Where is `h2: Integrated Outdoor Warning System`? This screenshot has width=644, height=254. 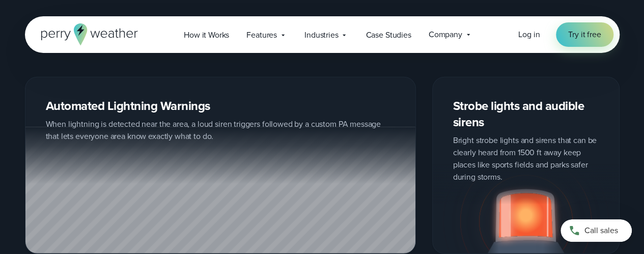 h2: Integrated Outdoor Warning System is located at coordinates (322, 30).